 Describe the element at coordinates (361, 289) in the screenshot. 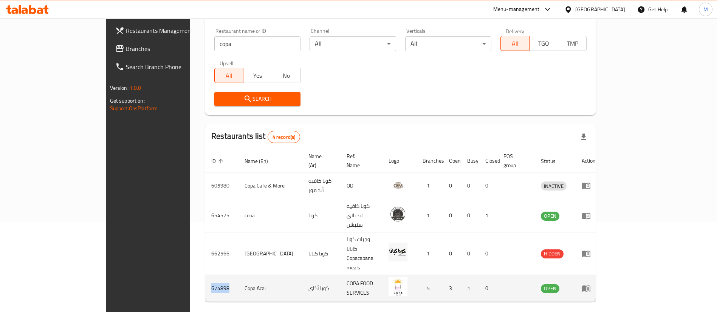

I see `td: COPA FOOD SERVICES` at that location.